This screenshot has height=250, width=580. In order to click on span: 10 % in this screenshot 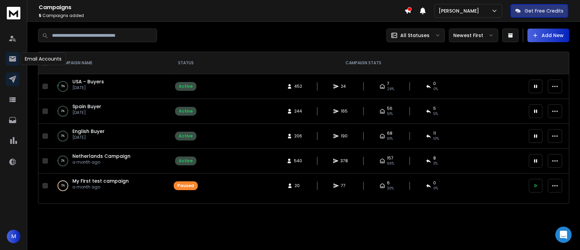, I will do `click(436, 139)`.